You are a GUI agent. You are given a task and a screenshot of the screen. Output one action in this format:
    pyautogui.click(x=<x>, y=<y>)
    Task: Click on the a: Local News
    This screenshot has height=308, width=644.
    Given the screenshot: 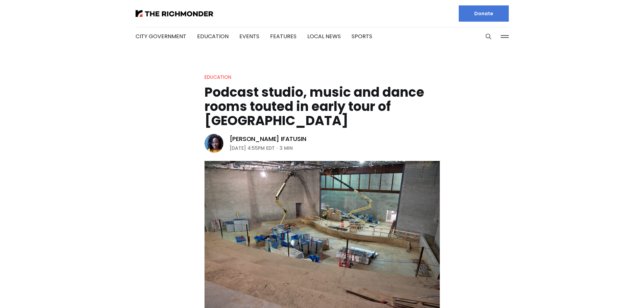 What is the action you would take?
    pyautogui.click(x=324, y=36)
    